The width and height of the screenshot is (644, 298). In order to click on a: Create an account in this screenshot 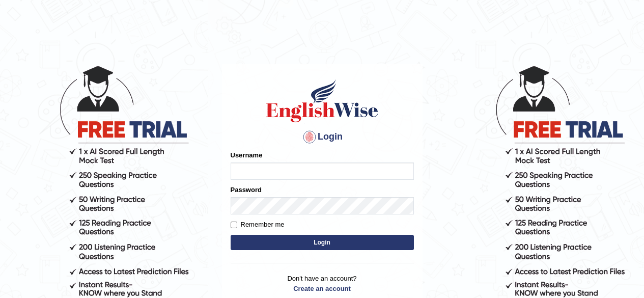, I will do `click(322, 288)`.